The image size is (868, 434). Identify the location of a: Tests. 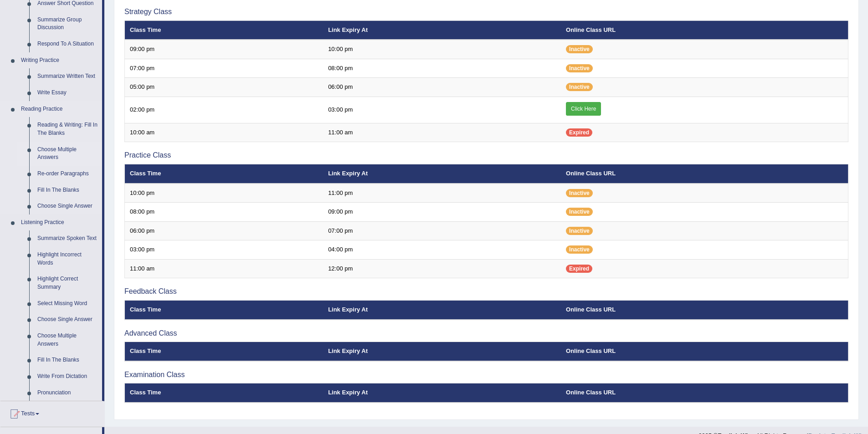
(53, 412).